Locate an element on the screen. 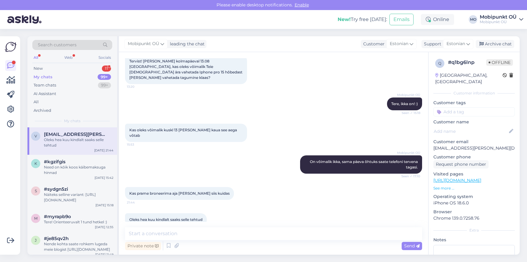  p: Notes is located at coordinates (474, 240).